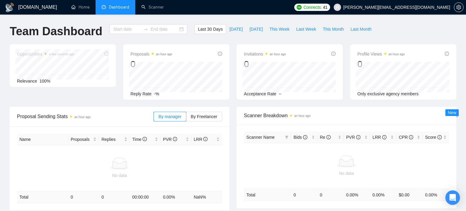 This screenshot has height=211, width=466. Describe the element at coordinates (280, 29) in the screenshot. I see `span: This Week` at that location.